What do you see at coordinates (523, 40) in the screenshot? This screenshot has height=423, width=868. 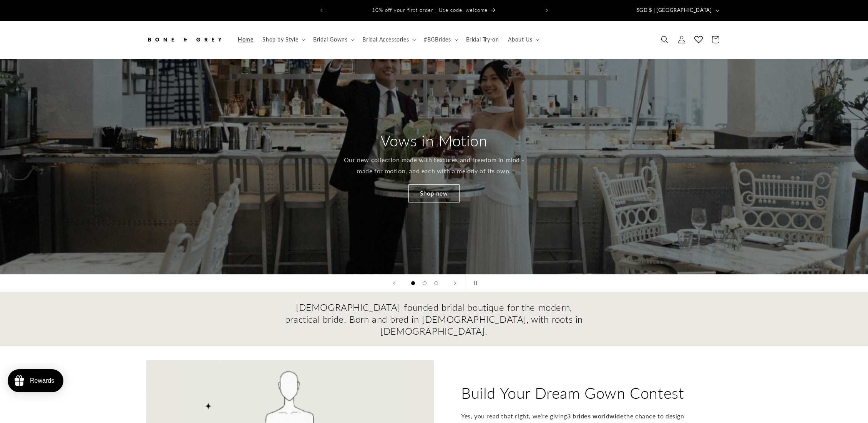 I see `summary: About Us` at bounding box center [523, 40].